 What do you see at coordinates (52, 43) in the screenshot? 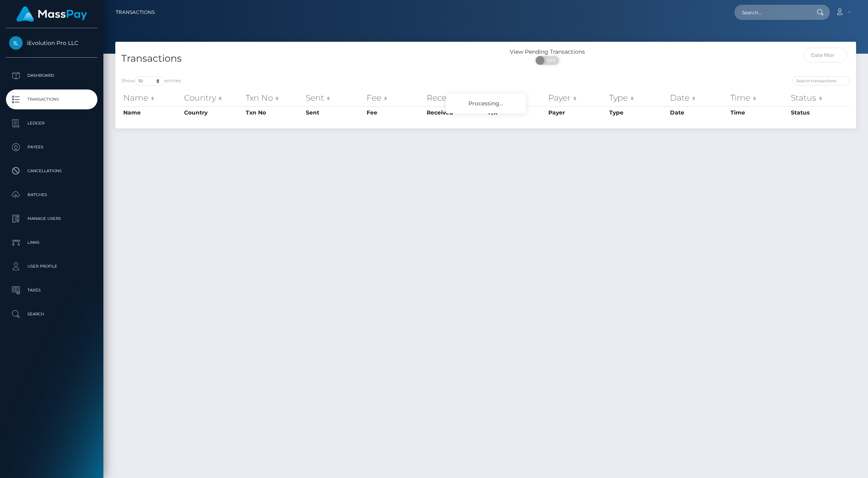
I see `span: iEvolution Pro LLC` at bounding box center [52, 43].